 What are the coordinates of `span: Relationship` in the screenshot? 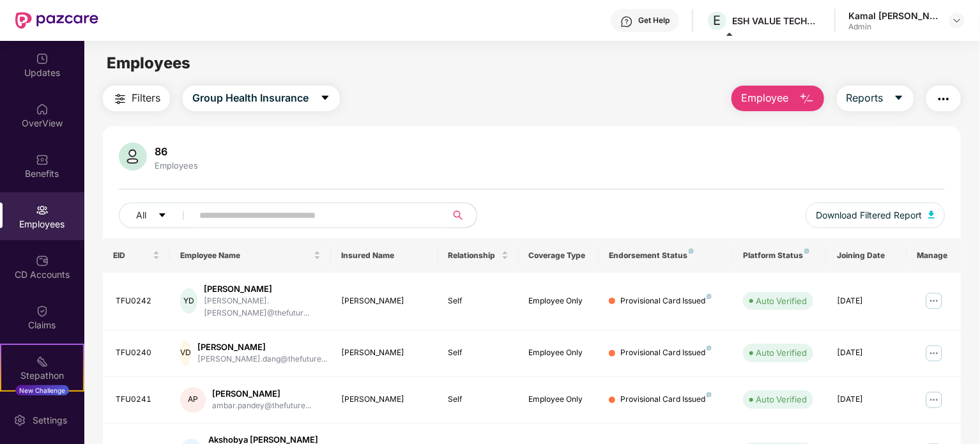 It's located at (473, 256).